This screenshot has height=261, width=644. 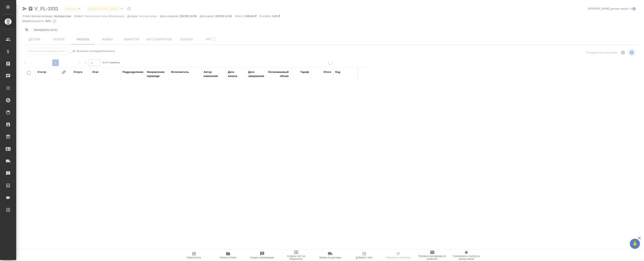 I want to click on button: Призвать менеджера по развитию, so click(x=432, y=255).